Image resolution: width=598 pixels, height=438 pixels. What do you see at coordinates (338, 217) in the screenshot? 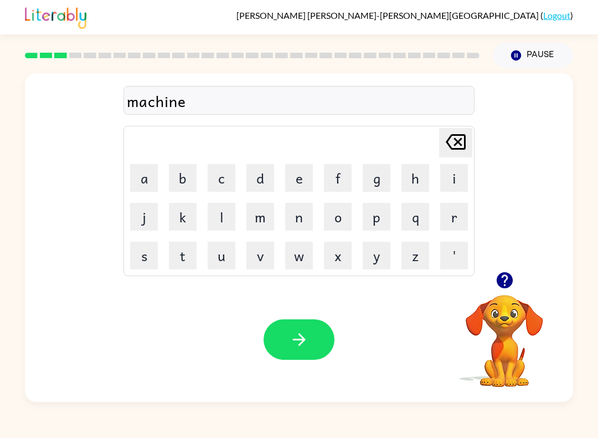
I see `button: o` at bounding box center [338, 217].